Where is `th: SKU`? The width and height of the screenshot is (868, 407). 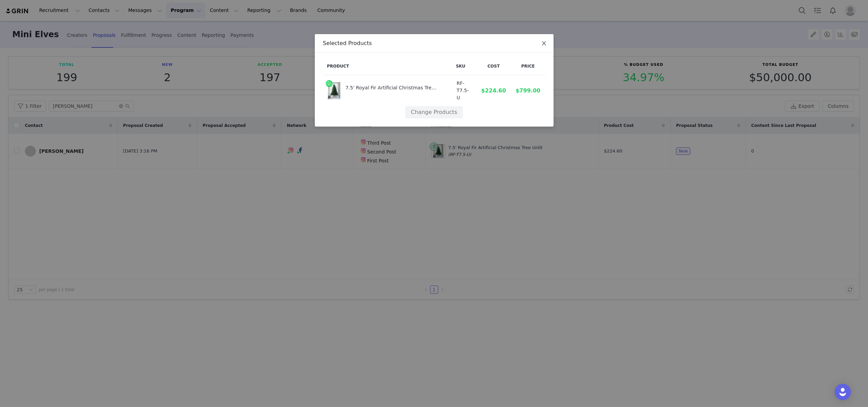 th: SKU is located at coordinates (464, 66).